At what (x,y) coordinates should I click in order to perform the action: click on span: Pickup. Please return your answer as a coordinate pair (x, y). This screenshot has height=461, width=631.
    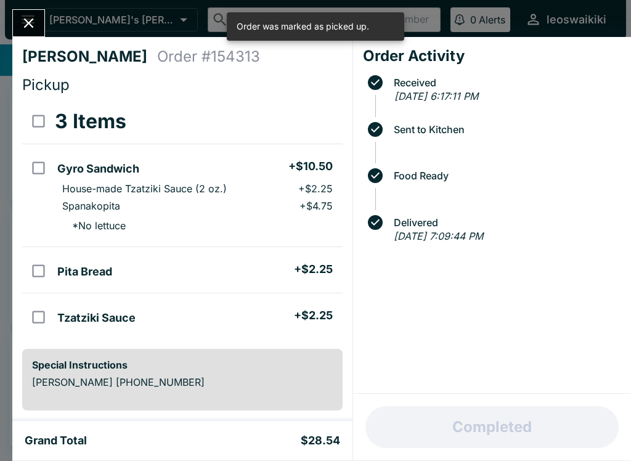
    Looking at the image, I should click on (46, 84).